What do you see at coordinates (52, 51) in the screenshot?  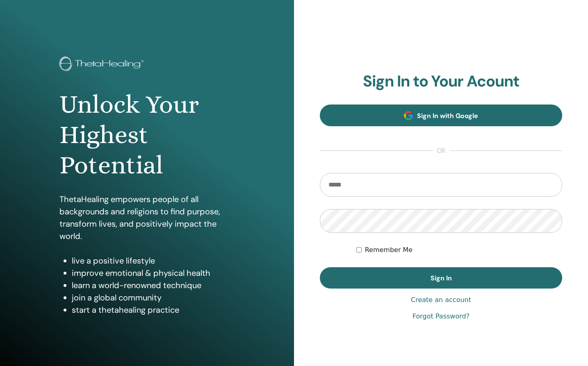 I see `div: Domain Overview` at bounding box center [52, 51].